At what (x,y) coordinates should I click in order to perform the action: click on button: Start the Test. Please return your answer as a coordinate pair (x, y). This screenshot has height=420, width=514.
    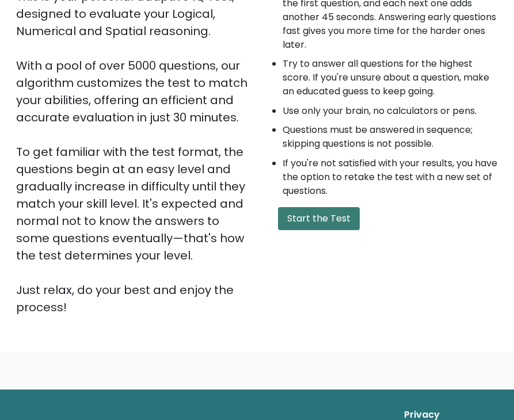
    Looking at the image, I should click on (319, 218).